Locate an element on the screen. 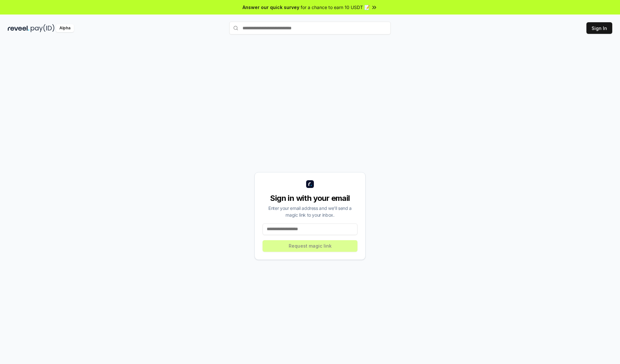 Image resolution: width=620 pixels, height=364 pixels. img: reveel_dark is located at coordinates (18, 28).